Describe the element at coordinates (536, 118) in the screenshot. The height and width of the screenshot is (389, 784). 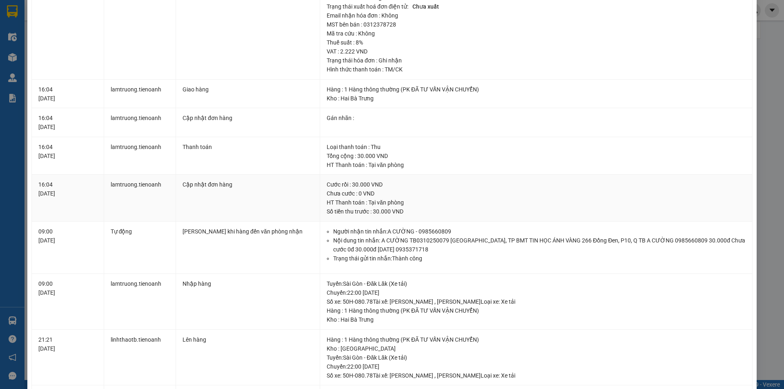
I see `div: Gán nhãn :` at that location.